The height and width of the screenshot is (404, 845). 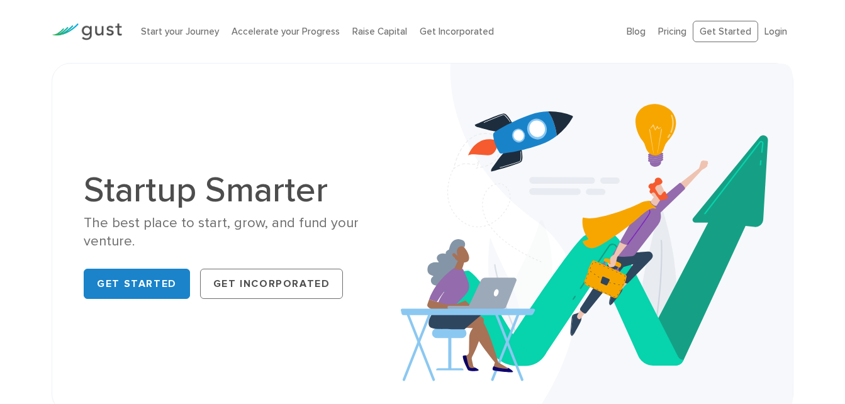 What do you see at coordinates (87, 31) in the screenshot?
I see `img: Gust Logo` at bounding box center [87, 31].